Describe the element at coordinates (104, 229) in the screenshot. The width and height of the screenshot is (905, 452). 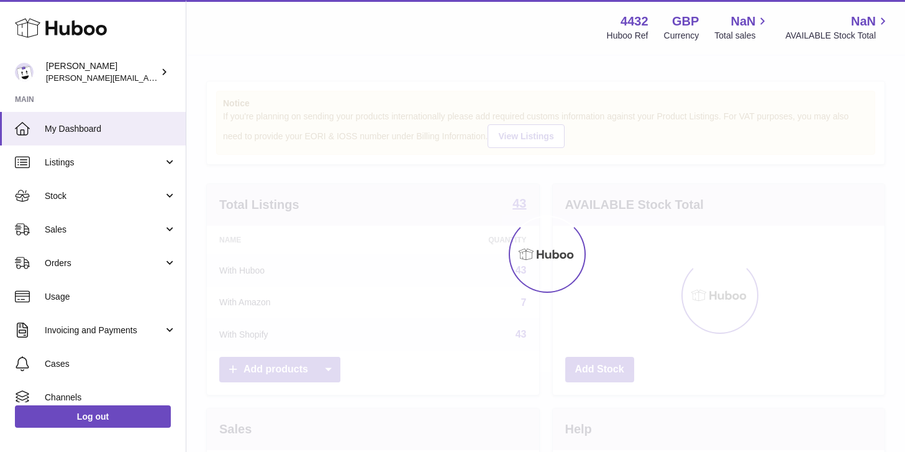
I see `span: Sales` at that location.